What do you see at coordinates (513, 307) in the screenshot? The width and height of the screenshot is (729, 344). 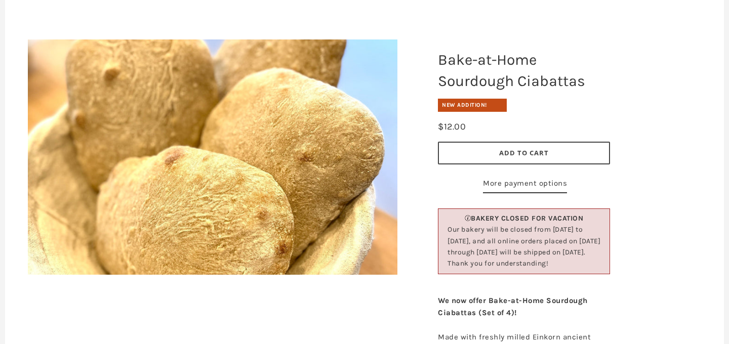 I see `strong: We now offer Bake-at-Home Sourdough Ciabattas (Set of 4)!` at bounding box center [513, 307].